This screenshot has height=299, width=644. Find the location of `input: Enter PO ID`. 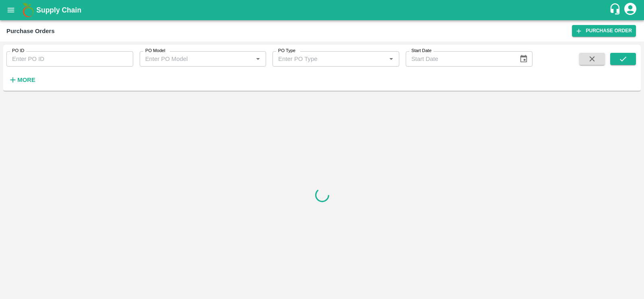

input: Enter PO ID is located at coordinates (69, 59).